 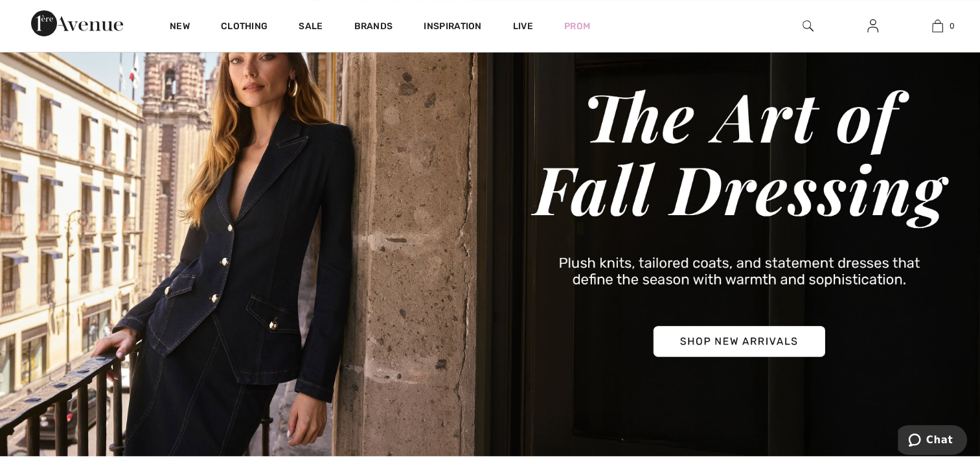 What do you see at coordinates (873, 26) in the screenshot?
I see `img: My Info` at bounding box center [873, 26].